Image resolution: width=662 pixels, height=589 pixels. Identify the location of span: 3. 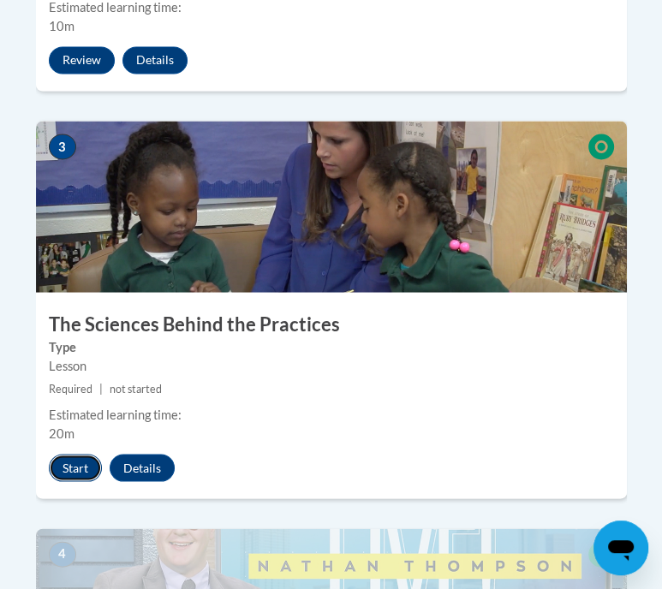
(63, 146).